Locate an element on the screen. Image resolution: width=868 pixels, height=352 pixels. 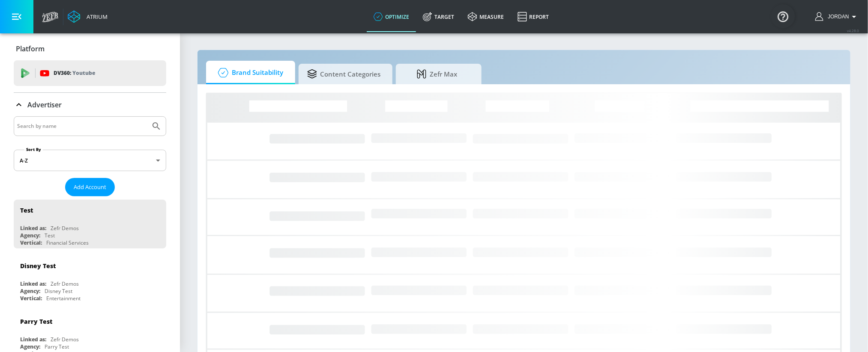
div: DV360: Youtube is located at coordinates (90, 73).